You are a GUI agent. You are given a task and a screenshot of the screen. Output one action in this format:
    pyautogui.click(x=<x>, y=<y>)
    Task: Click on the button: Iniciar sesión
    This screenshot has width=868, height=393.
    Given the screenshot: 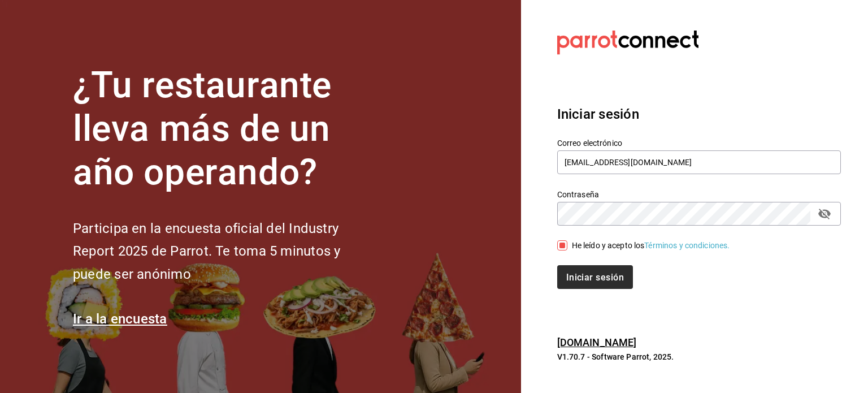 What is the action you would take?
    pyautogui.click(x=595, y=277)
    